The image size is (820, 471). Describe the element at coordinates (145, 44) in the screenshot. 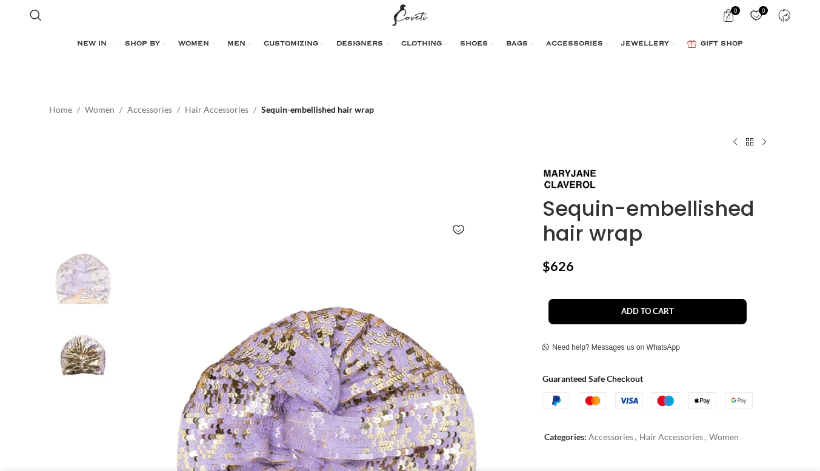

I see `a: SHOP BY` at that location.